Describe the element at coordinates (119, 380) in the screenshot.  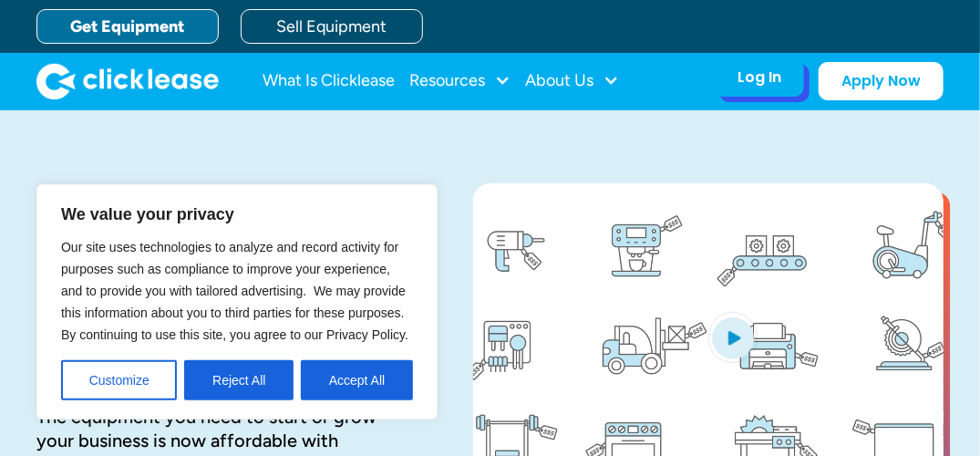
I see `button: Customize` at that location.